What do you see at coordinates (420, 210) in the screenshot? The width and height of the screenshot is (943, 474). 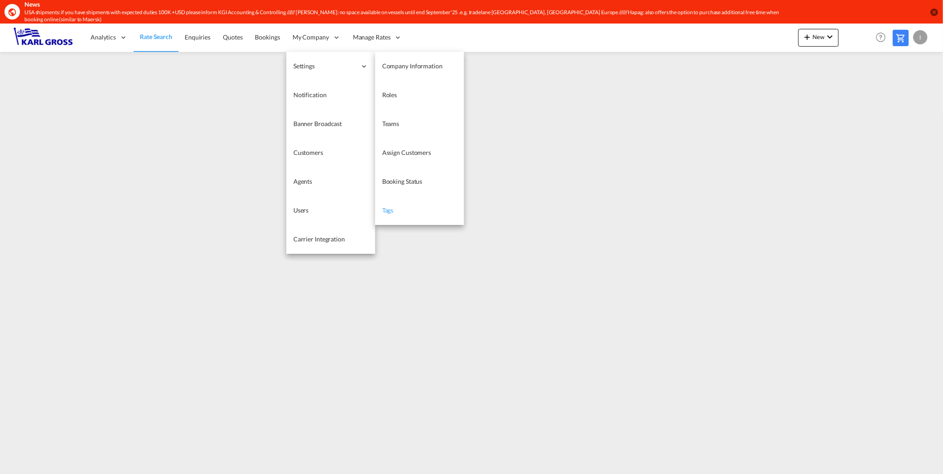 I see `a: Tags` at bounding box center [420, 210].